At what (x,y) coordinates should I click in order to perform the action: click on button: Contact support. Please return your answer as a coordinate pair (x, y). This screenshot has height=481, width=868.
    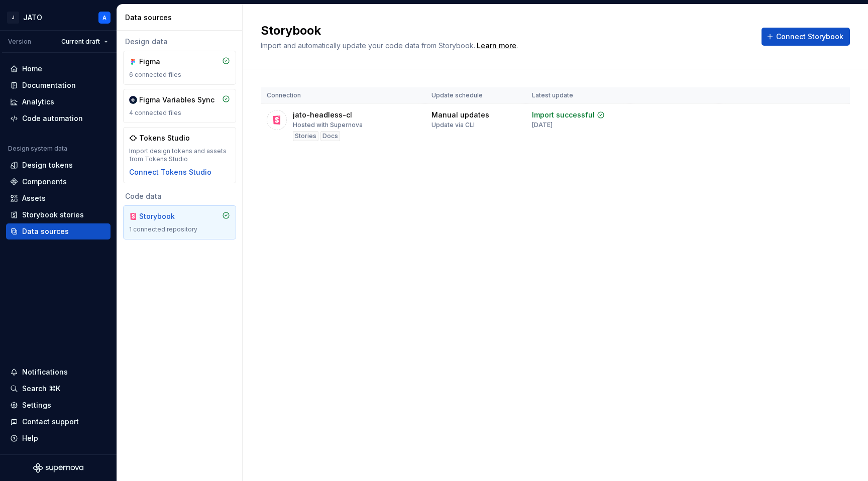
    Looking at the image, I should click on (59, 421).